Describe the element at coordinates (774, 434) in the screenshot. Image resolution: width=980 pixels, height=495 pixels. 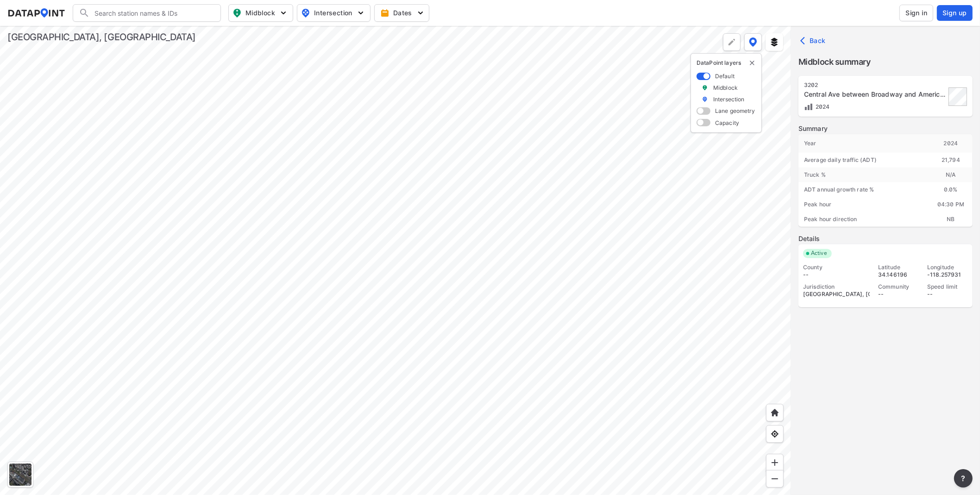
I see `div: View my location` at that location.